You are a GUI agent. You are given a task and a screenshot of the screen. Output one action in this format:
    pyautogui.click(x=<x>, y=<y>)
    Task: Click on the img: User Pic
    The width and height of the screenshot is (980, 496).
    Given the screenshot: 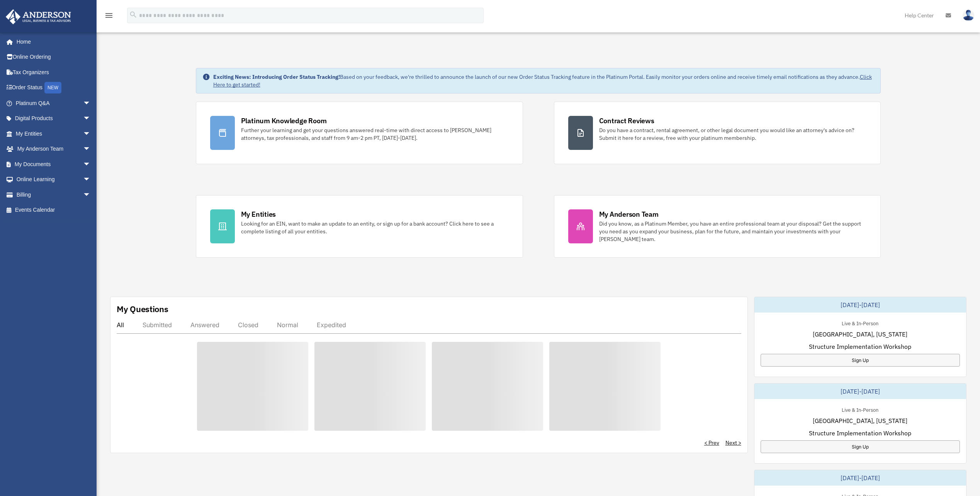 What is the action you would take?
    pyautogui.click(x=969, y=15)
    